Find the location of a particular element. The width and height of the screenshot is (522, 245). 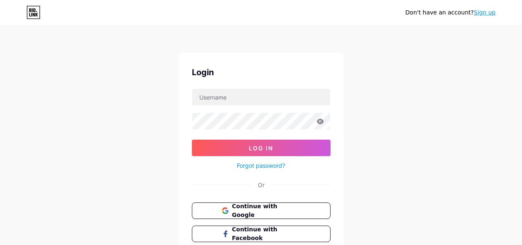

span: Continue with Facebook is located at coordinates (266, 234).